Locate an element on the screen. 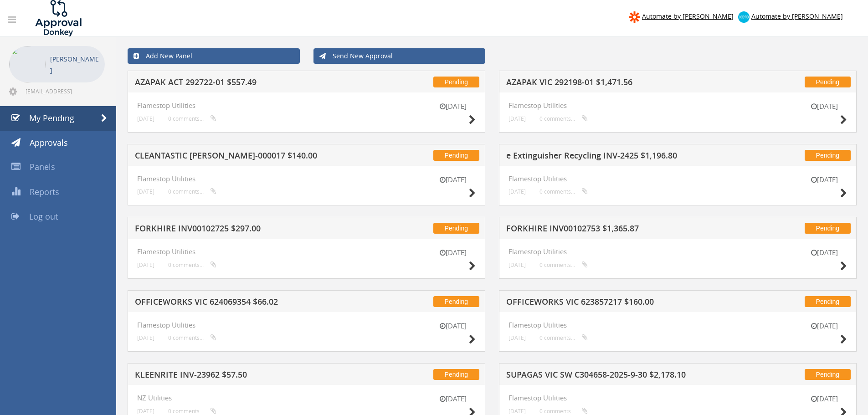 This screenshot has height=415, width=868. img: xero-logo.png is located at coordinates (743, 17).